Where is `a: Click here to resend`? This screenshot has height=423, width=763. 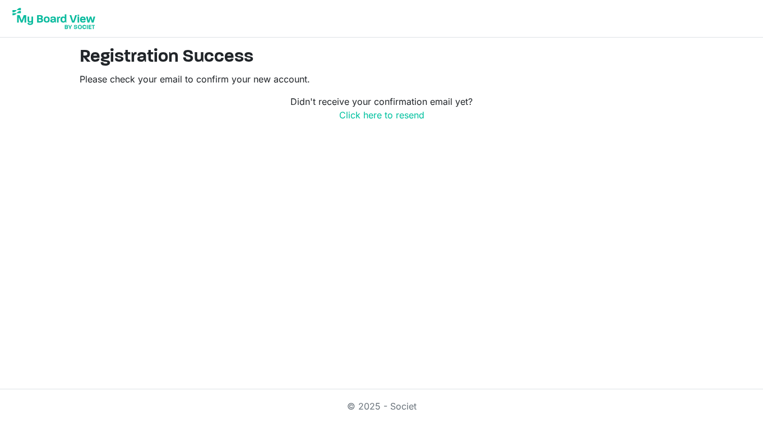
a: Click here to resend is located at coordinates (382, 115).